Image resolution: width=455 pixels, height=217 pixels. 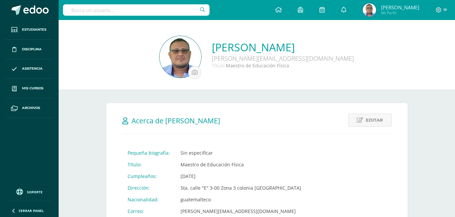 What do you see at coordinates (149, 176) in the screenshot?
I see `td: Cumpleaños:` at bounding box center [149, 176].